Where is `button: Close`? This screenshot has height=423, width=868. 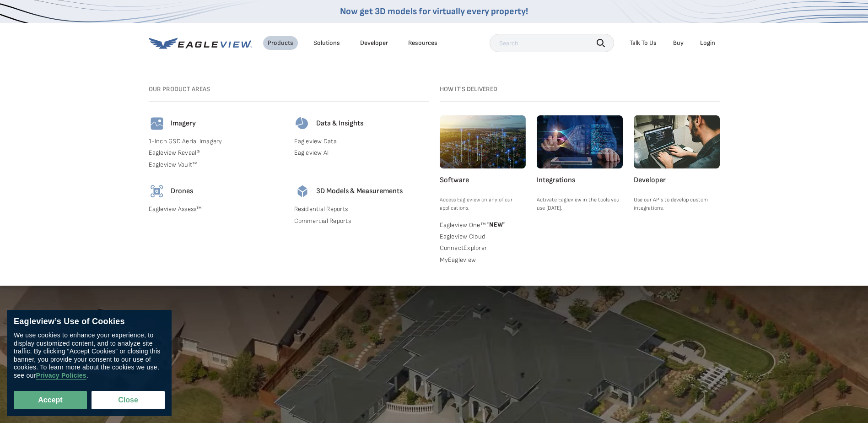 button: Close is located at coordinates (128, 400).